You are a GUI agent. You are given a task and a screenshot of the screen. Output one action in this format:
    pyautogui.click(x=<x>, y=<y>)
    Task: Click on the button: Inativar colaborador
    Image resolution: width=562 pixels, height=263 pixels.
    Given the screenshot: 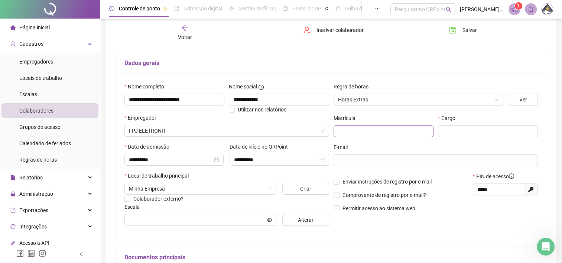 What is the action you would take?
    pyautogui.click(x=333, y=30)
    